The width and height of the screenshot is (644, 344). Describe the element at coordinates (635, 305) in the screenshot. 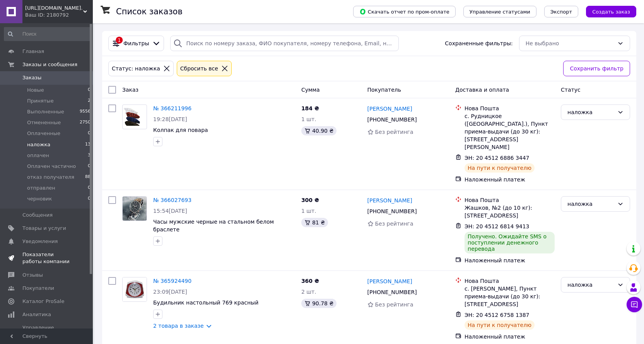

I see `button: Чат с покупателем` at that location.